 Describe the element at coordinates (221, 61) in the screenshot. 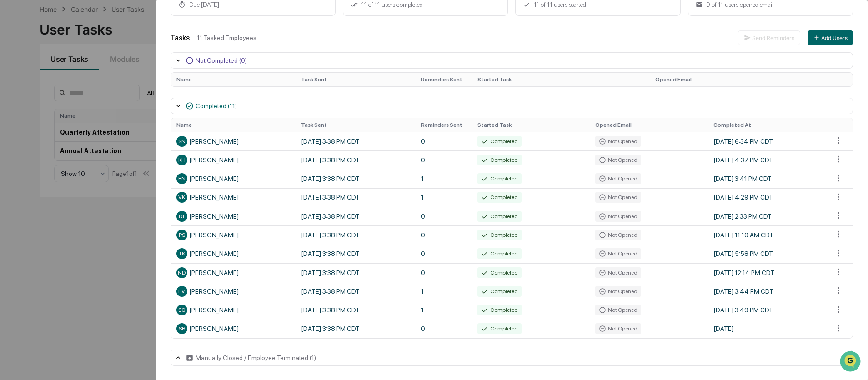

I see `div: Not Completed (0)` at that location.